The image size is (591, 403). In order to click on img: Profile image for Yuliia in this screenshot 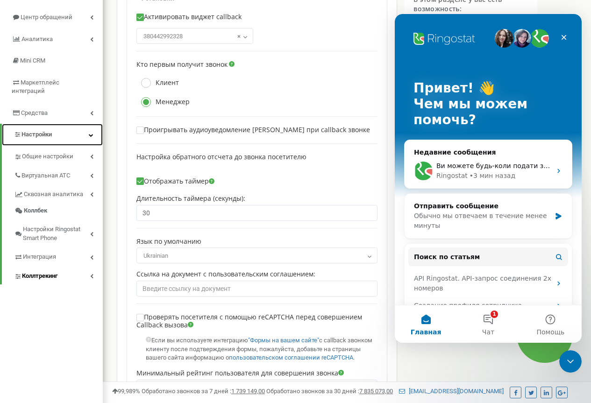, I will do `click(109, 24)`.